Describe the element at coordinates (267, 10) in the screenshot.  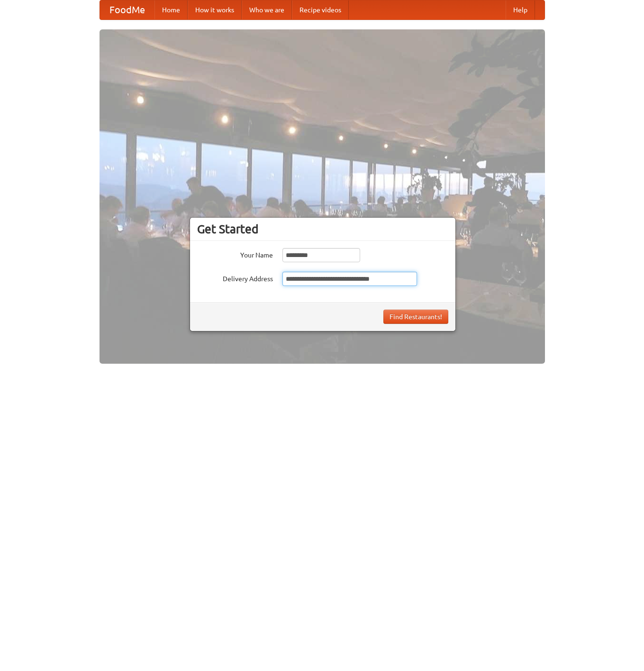
I see `a: Who we are` at that location.